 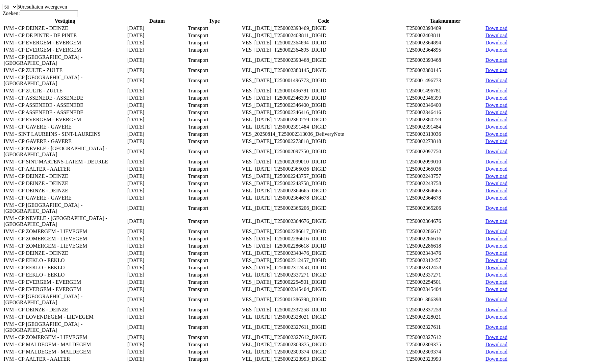 What do you see at coordinates (445, 253) in the screenshot?
I see `td: T250002343476` at bounding box center [445, 253].